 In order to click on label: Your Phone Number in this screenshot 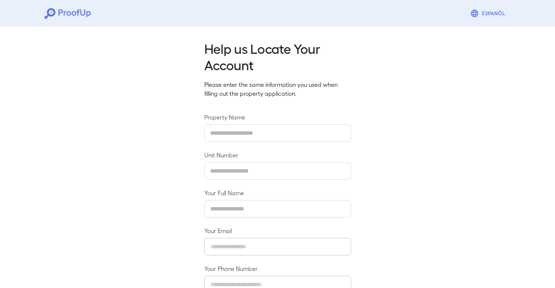, I will do `click(278, 268)`.